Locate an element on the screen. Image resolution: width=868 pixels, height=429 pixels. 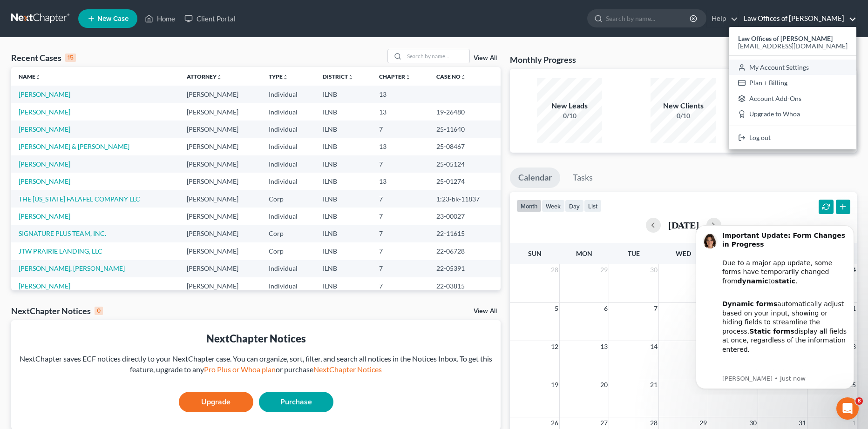
span: Sun is located at coordinates (535, 253).